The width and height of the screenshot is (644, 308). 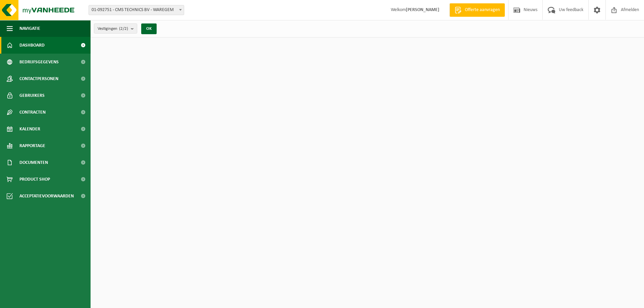 What do you see at coordinates (32, 96) in the screenshot?
I see `span: Gebruikers` at bounding box center [32, 96].